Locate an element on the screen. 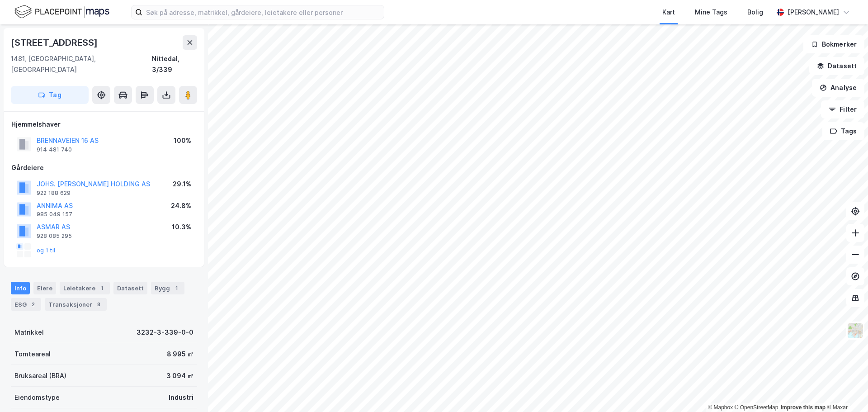 The width and height of the screenshot is (868, 412). div: 3 094 ㎡ is located at coordinates (180, 376).